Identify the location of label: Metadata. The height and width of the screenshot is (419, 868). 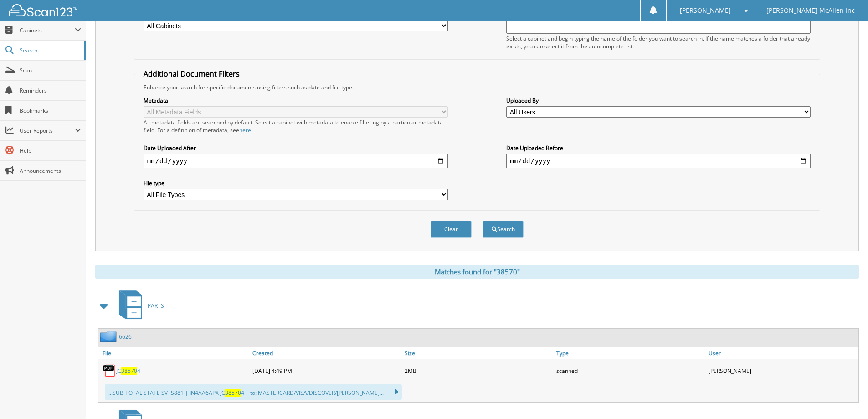
(295, 101).